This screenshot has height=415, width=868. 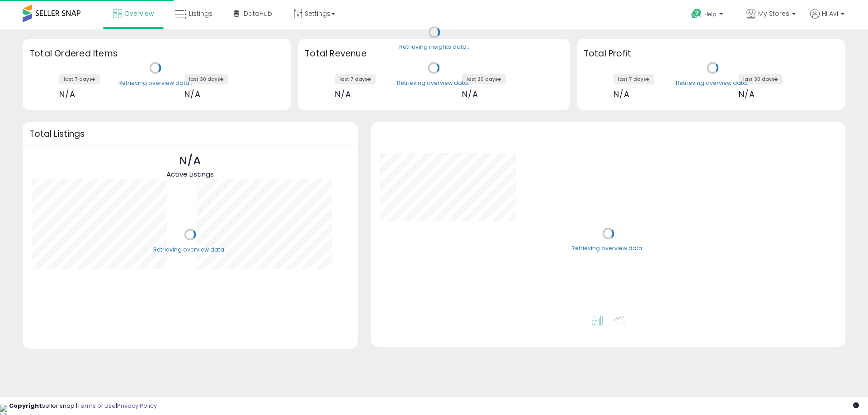 What do you see at coordinates (710, 14) in the screenshot?
I see `span: Help` at bounding box center [710, 14].